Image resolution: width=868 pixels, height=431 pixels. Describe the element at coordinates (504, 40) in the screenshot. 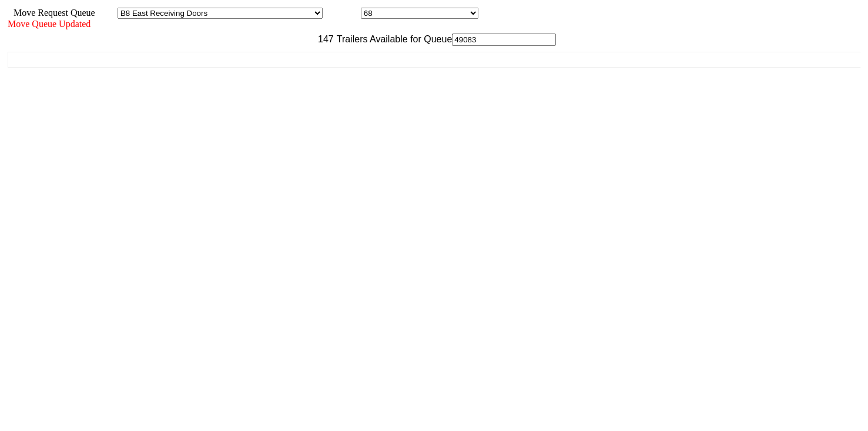

I see `input: Filter Available Trailers` at that location.